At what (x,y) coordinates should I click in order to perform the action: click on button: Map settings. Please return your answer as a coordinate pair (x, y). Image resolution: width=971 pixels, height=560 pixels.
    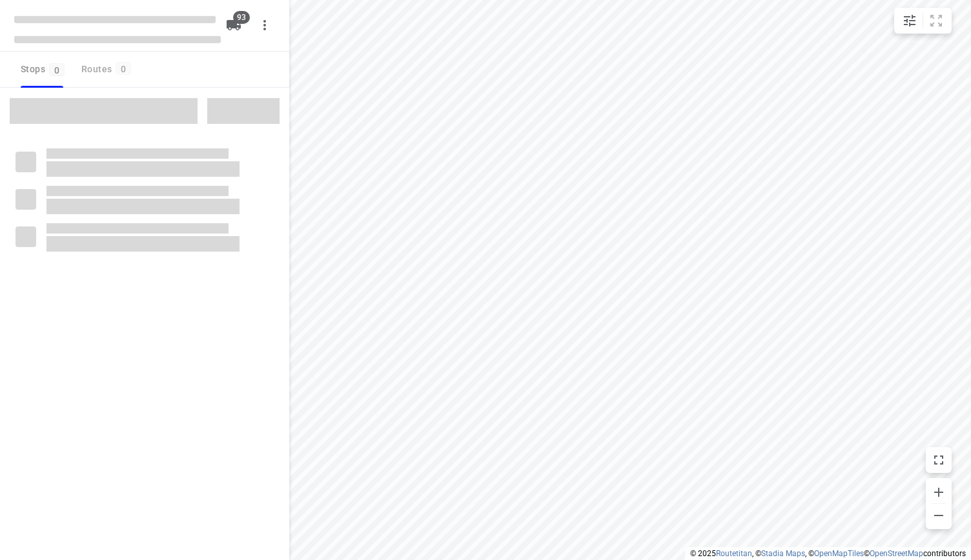
    Looking at the image, I should click on (910, 21).